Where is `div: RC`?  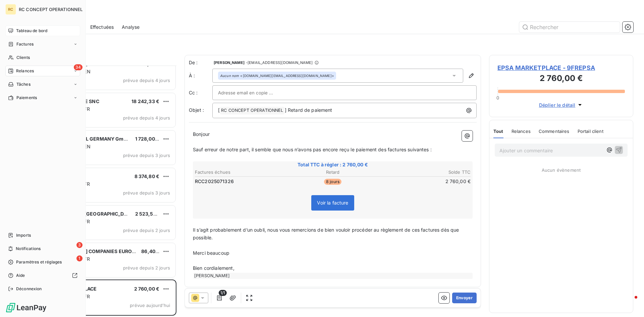 div: RC is located at coordinates (11, 9).